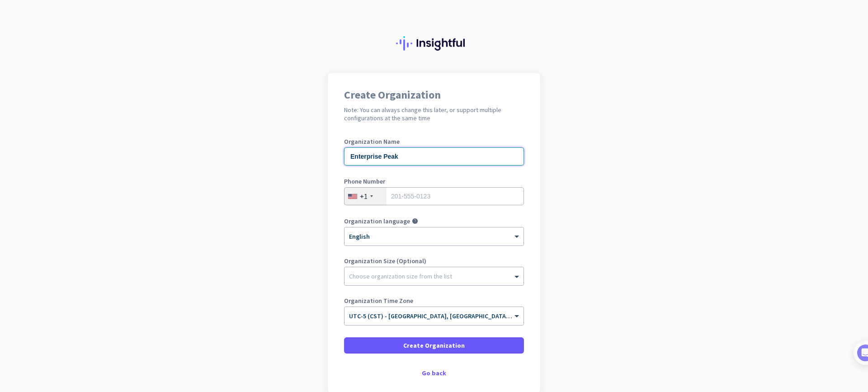  Describe the element at coordinates (434, 156) in the screenshot. I see `input: What is the name of your organization?` at that location.